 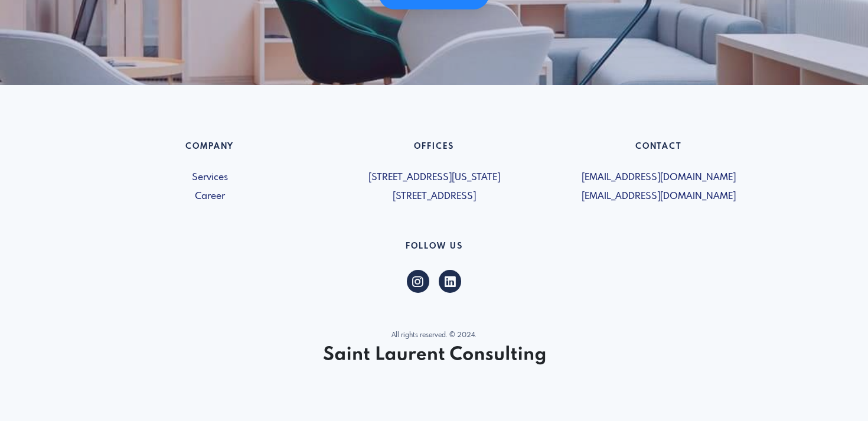 What do you see at coordinates (210, 149) in the screenshot?
I see `h6: Company` at bounding box center [210, 149].